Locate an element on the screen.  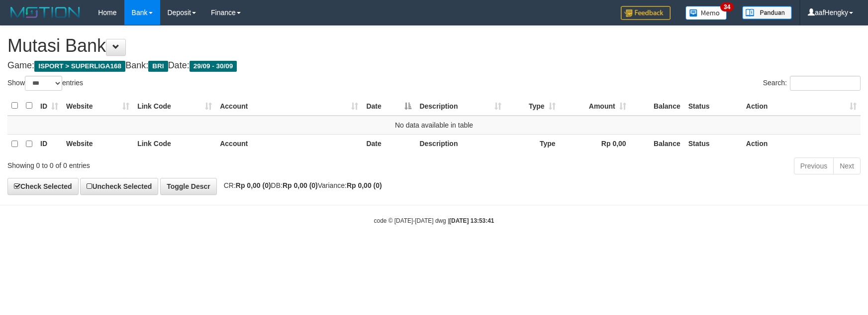
th: Action: activate to sort column ascending is located at coordinates (801, 106).